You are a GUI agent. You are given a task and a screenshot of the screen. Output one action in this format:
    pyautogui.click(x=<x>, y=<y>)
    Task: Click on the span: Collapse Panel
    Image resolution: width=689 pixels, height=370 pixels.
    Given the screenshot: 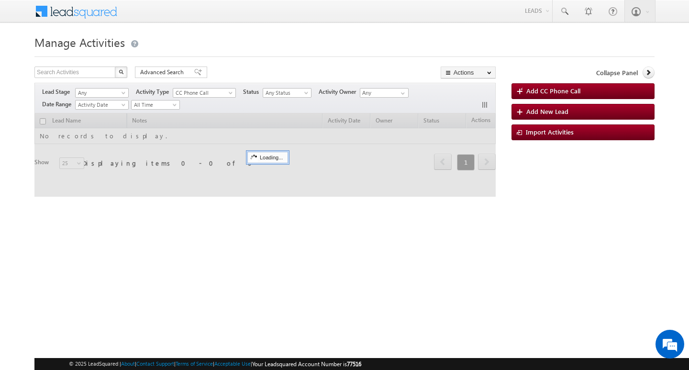 What is the action you would take?
    pyautogui.click(x=617, y=73)
    